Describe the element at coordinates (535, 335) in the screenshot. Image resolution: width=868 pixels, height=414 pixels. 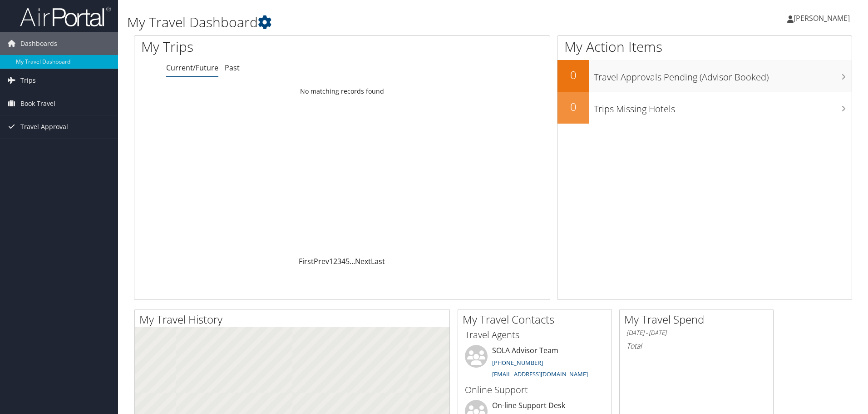
I see `h3: Travel Agents` at that location.